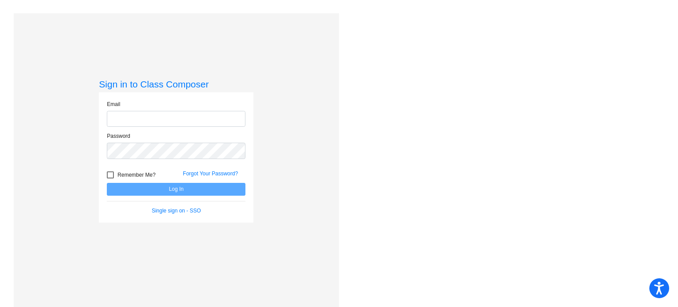 This screenshot has height=307, width=678. I want to click on span: Remember Me?, so click(136, 175).